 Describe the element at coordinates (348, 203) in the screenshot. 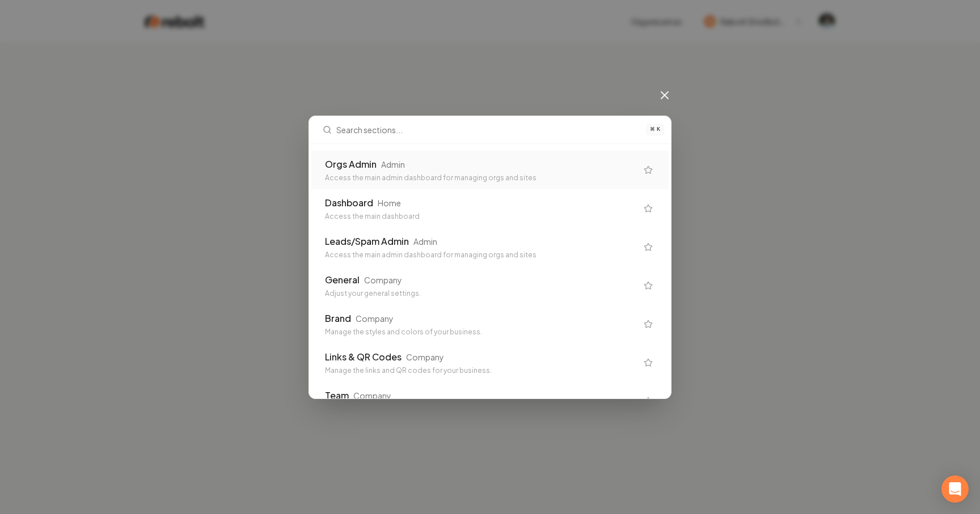

I see `div: Dashboard` at that location.